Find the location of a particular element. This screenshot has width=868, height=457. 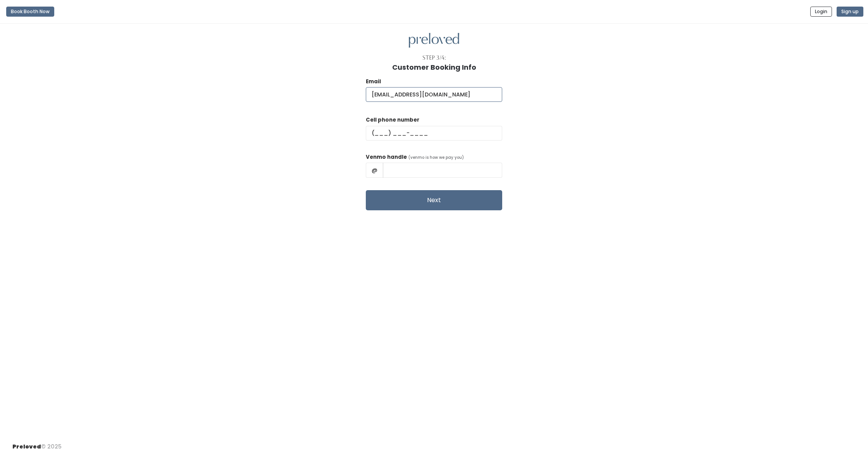

label: Venmo handle is located at coordinates (386, 158).